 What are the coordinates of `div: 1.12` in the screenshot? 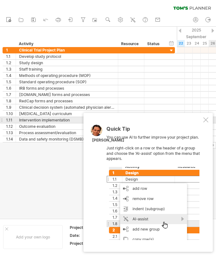 It's located at (11, 126).